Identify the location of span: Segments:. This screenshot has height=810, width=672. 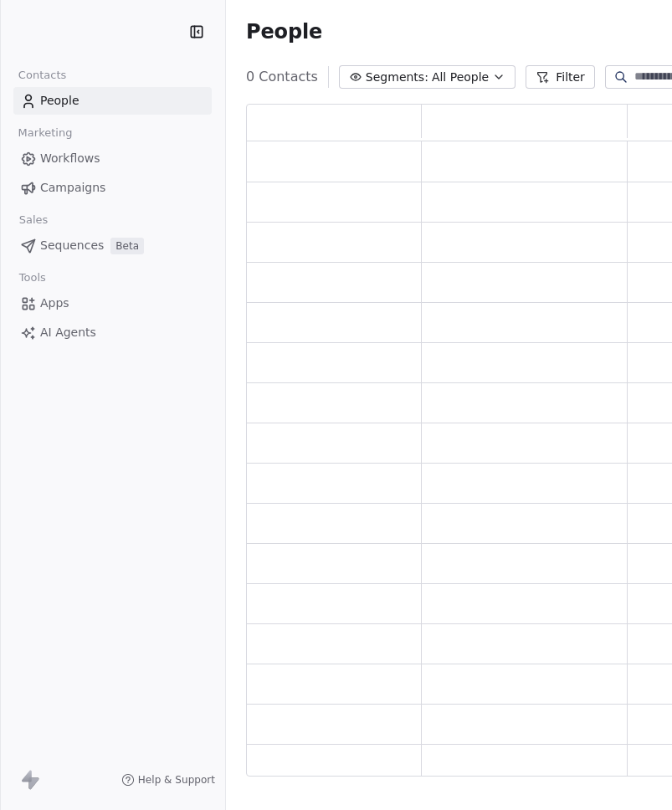
(396, 77).